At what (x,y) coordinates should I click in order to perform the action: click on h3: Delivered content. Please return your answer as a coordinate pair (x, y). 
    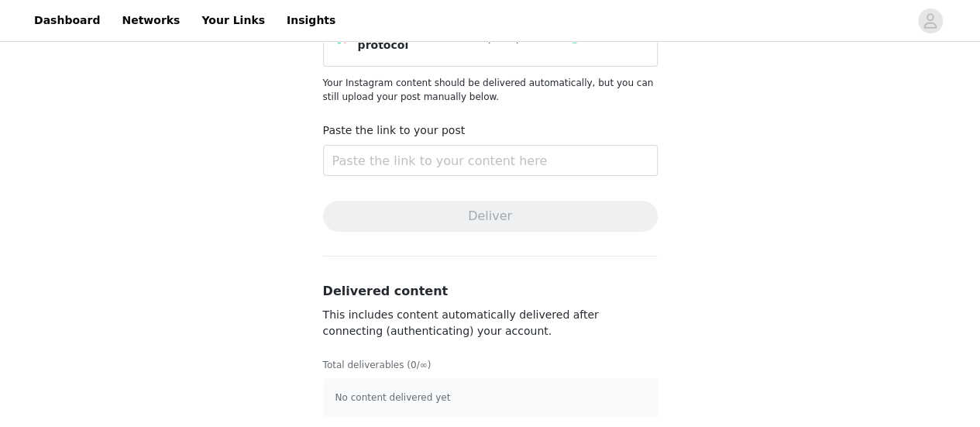
    Looking at the image, I should click on (490, 292).